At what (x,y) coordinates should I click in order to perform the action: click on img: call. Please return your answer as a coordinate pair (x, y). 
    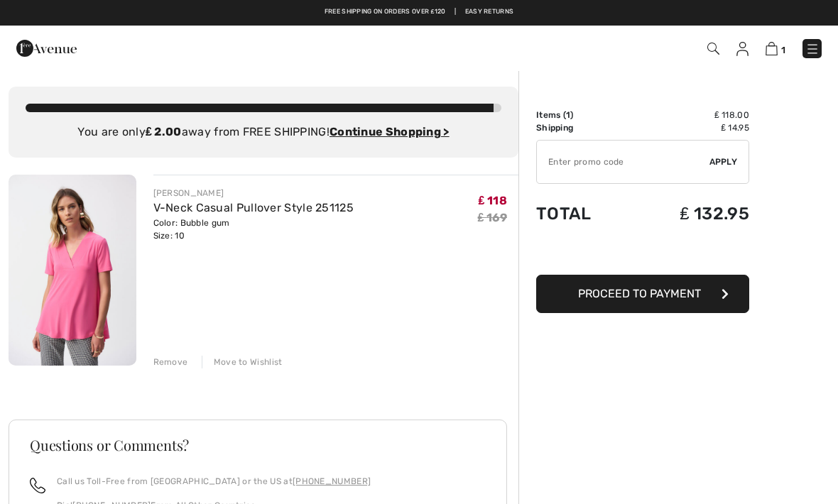
    Looking at the image, I should click on (38, 486).